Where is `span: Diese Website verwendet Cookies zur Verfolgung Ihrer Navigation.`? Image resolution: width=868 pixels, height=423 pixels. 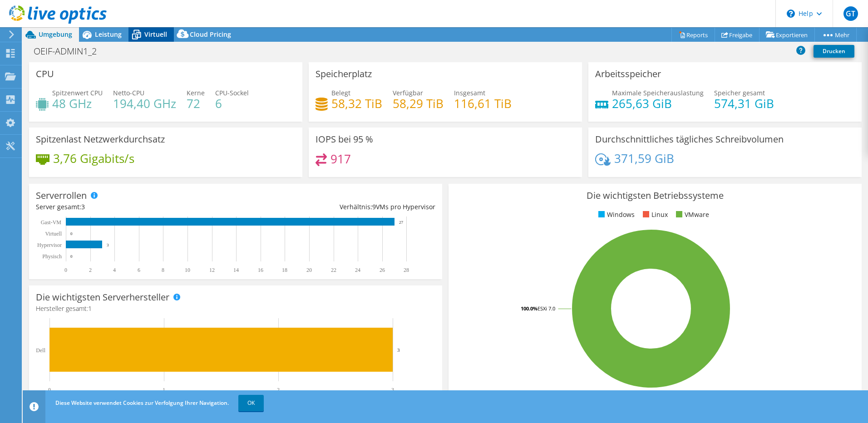
span: Diese Website verwendet Cookies zur Verfolgung Ihrer Navigation. is located at coordinates (142, 402).